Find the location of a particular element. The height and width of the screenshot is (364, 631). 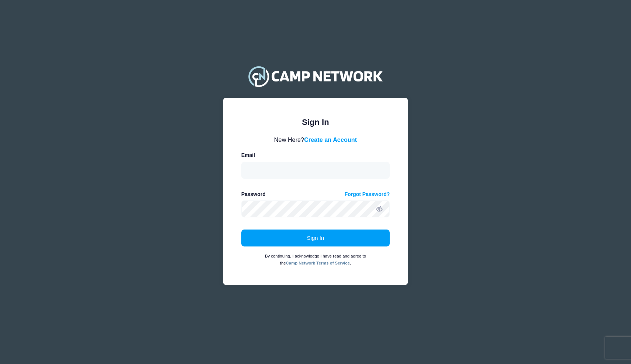

button: Sign In is located at coordinates (315, 238).